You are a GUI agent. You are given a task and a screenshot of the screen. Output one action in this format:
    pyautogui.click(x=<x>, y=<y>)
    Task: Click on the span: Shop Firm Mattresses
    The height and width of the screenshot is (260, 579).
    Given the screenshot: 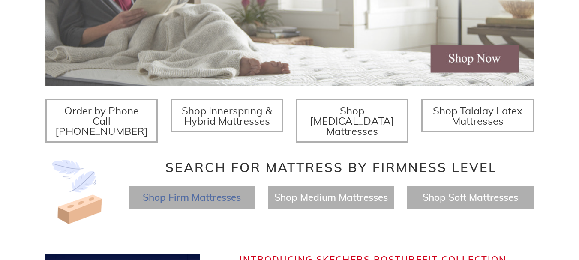 What is the action you would take?
    pyautogui.click(x=191, y=197)
    